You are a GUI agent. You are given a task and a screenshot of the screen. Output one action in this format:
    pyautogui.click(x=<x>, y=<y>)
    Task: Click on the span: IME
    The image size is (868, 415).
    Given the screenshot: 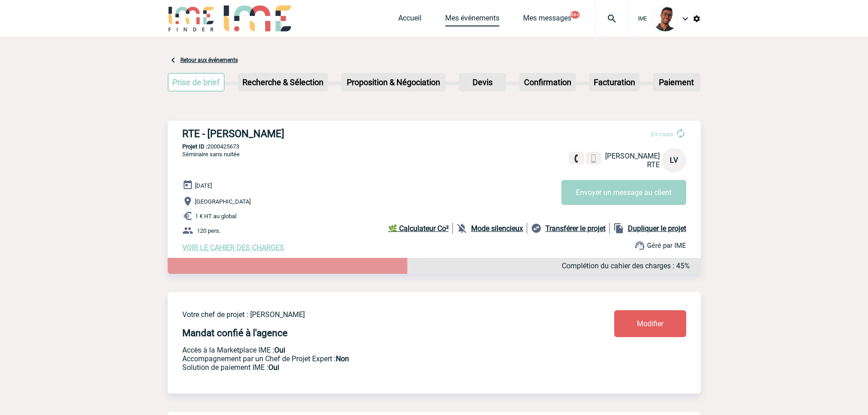 What is the action you would take?
    pyautogui.click(x=642, y=19)
    